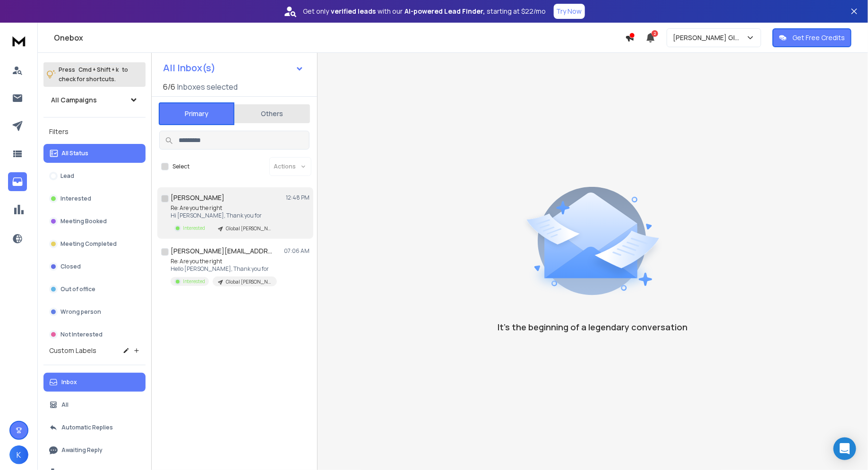 The height and width of the screenshot is (470, 868). What do you see at coordinates (95, 199) in the screenshot?
I see `button: Interested` at bounding box center [95, 199].